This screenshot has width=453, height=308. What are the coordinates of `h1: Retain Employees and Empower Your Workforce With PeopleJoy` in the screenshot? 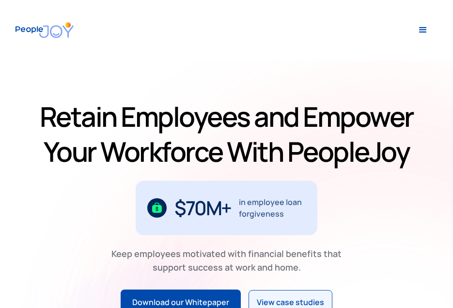 It's located at (227, 134).